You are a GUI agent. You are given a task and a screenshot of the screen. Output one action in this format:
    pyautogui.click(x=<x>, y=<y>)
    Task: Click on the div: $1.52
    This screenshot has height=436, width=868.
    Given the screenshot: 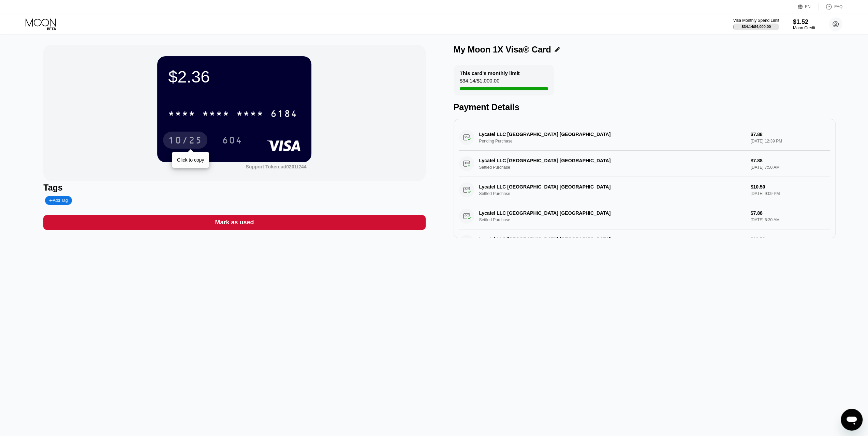 What is the action you would take?
    pyautogui.click(x=804, y=22)
    